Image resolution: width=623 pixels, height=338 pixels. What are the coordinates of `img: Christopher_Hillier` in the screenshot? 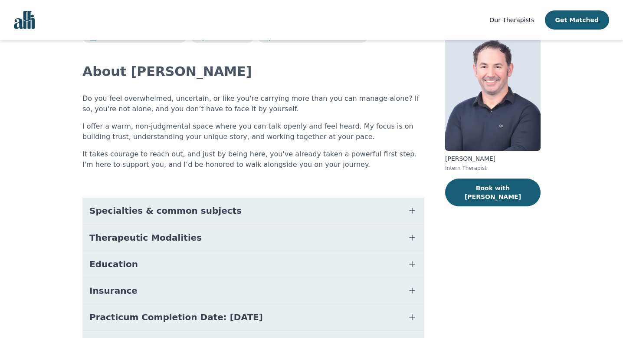 It's located at (493, 88).